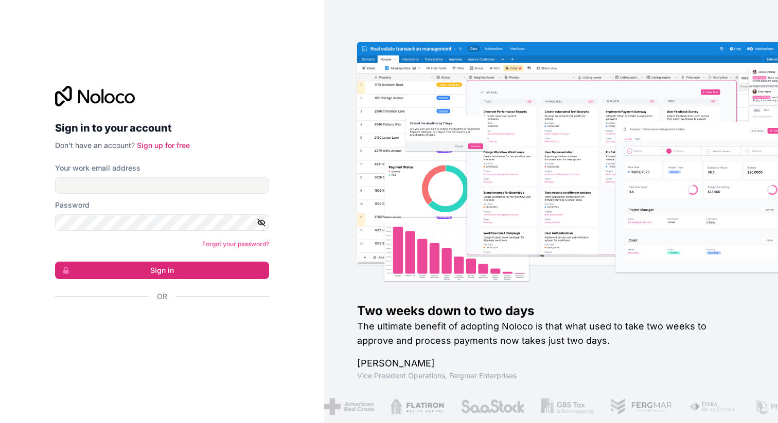 The height and width of the screenshot is (423, 778). Describe the element at coordinates (162, 297) in the screenshot. I see `span: Or` at that location.